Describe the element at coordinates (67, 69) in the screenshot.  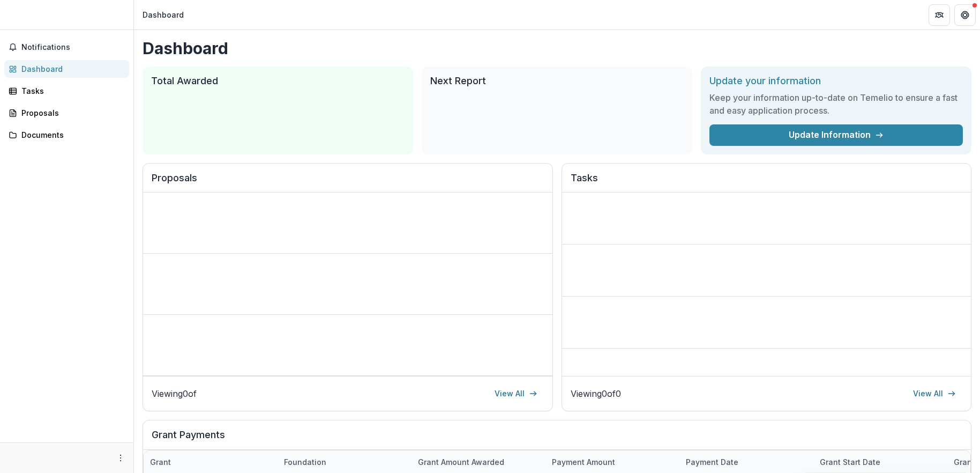
I see `a: Dashboard` at that location.